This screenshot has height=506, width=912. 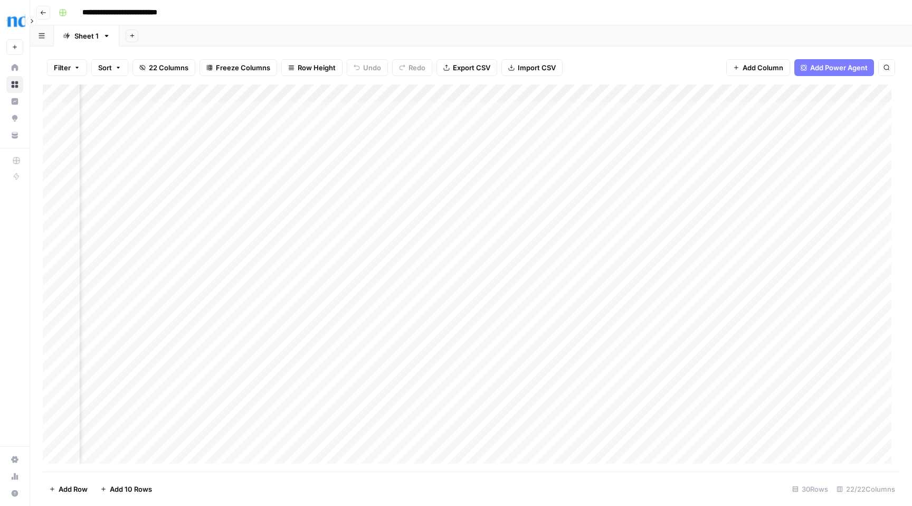 I want to click on a: Insights, so click(x=15, y=101).